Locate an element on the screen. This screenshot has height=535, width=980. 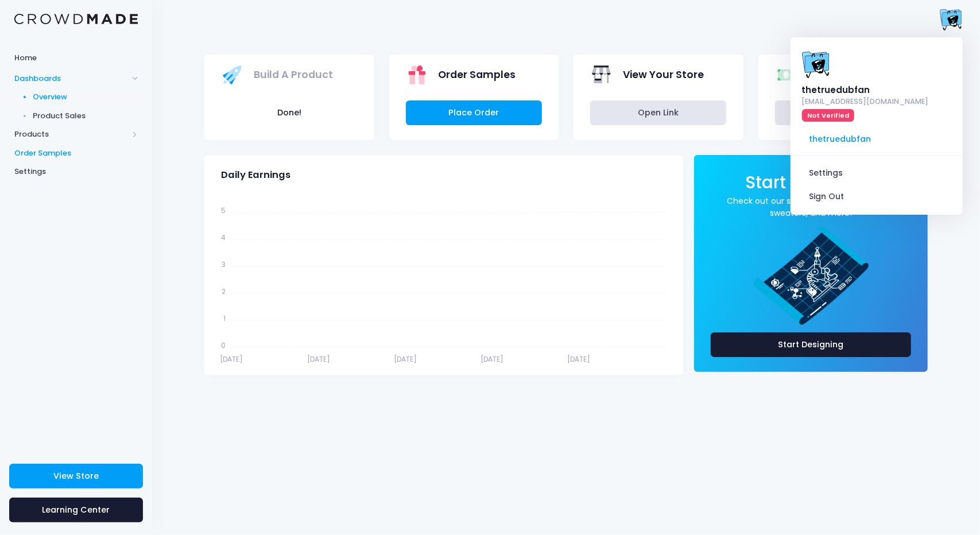
span: Overview is located at coordinates (85, 97).